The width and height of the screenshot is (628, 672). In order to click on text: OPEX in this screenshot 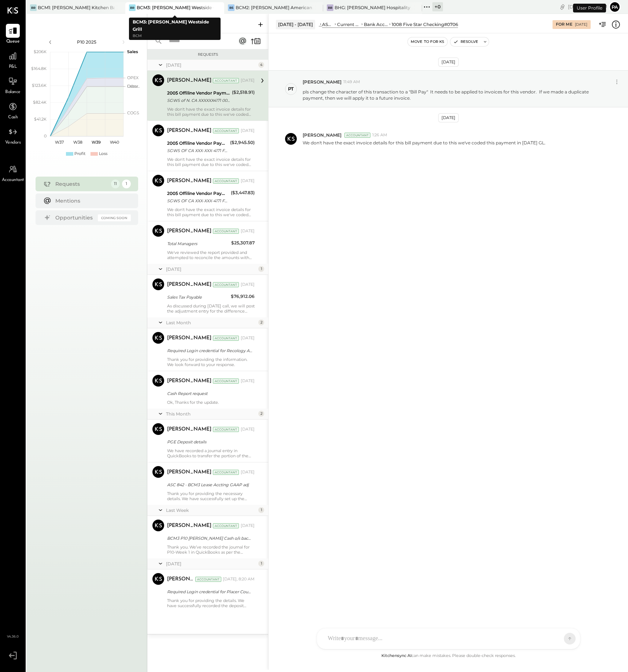, I will do `click(133, 78)`.